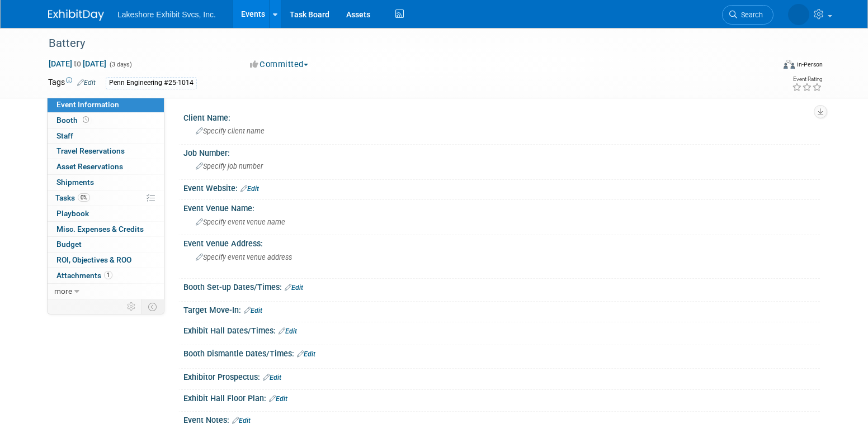 This screenshot has height=429, width=868. Describe the element at coordinates (502, 330) in the screenshot. I see `div: Exhibit Hall Dates/Times:` at that location.